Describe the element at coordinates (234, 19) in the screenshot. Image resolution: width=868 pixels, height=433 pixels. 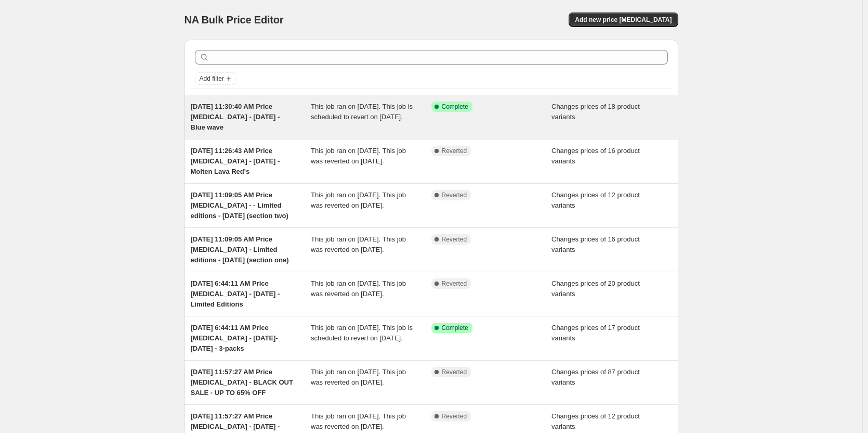
I see `span: NA Bulk Price Editor` at that location.